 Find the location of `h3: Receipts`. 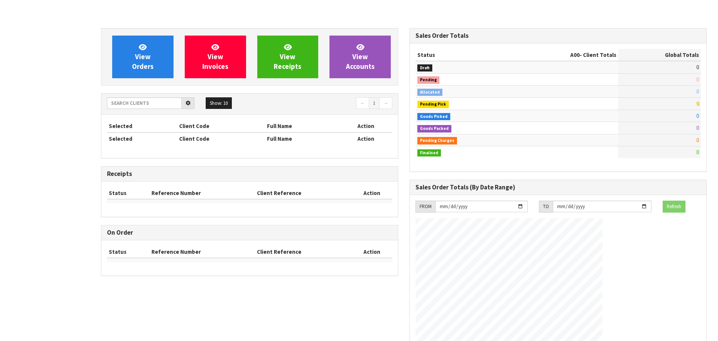

h3: Receipts is located at coordinates (249, 173).